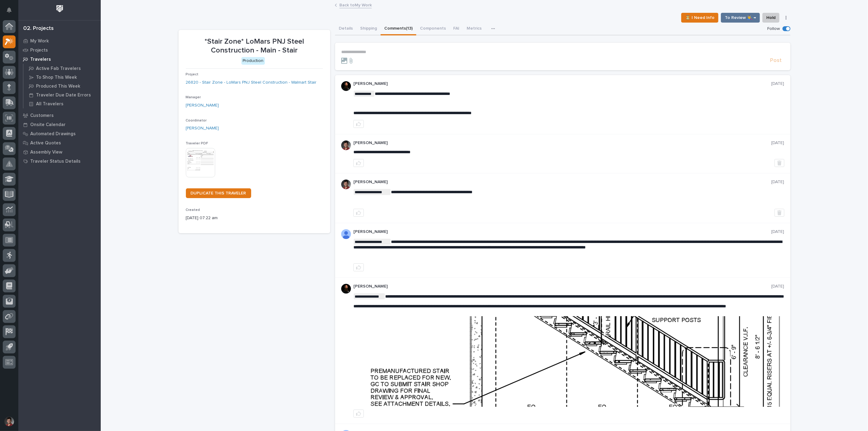 The width and height of the screenshot is (868, 431). I want to click on a: Back toMy Work, so click(355, 5).